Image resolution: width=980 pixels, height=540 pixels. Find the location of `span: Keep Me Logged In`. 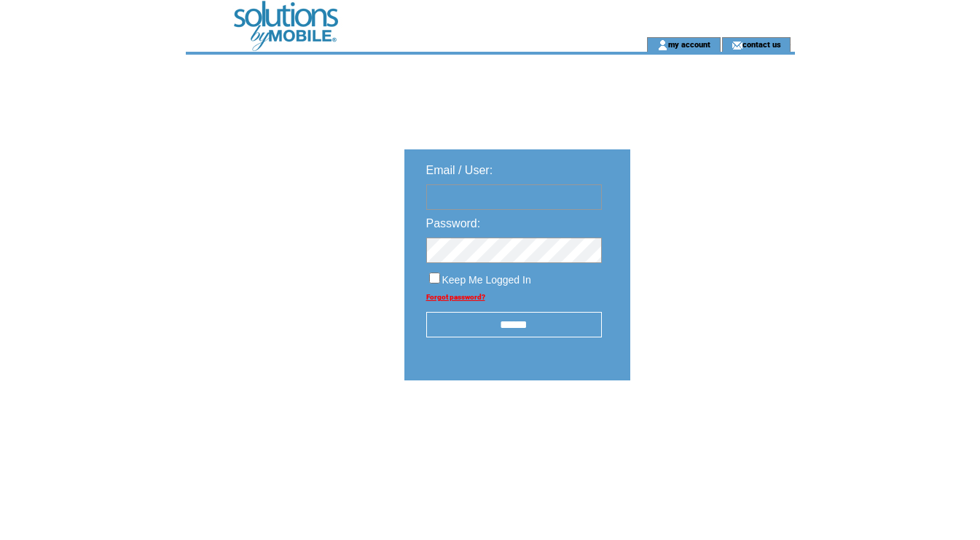

span: Keep Me Logged In is located at coordinates (487, 280).